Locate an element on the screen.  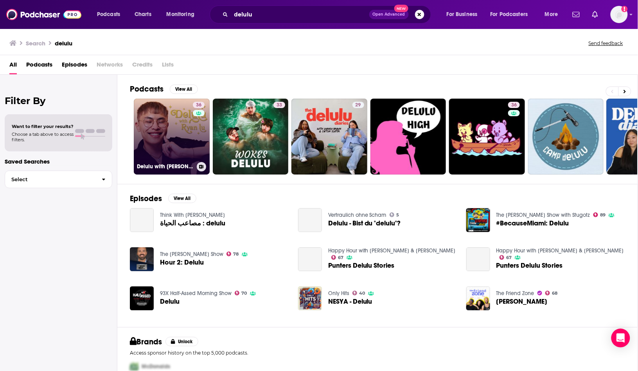
div: Open Intercom Messenger is located at coordinates (621, 338).